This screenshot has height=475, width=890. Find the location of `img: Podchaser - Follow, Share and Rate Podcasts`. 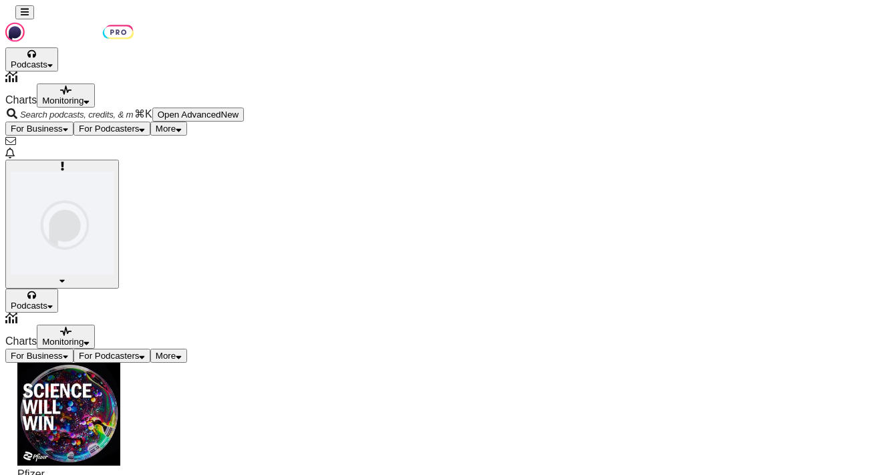

img: Podchaser - Follow, Share and Rate Podcasts is located at coordinates (69, 32).